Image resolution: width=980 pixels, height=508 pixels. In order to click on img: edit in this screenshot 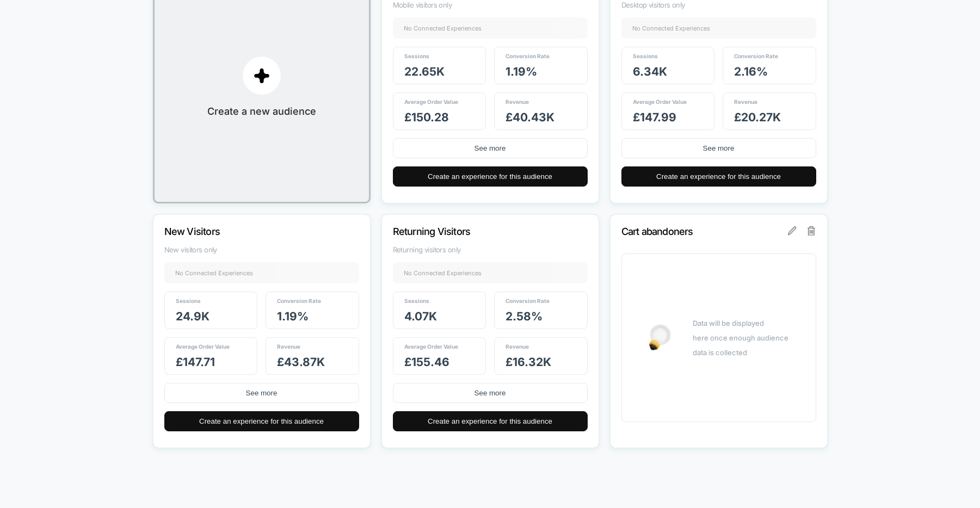, I will do `click(792, 230)`.